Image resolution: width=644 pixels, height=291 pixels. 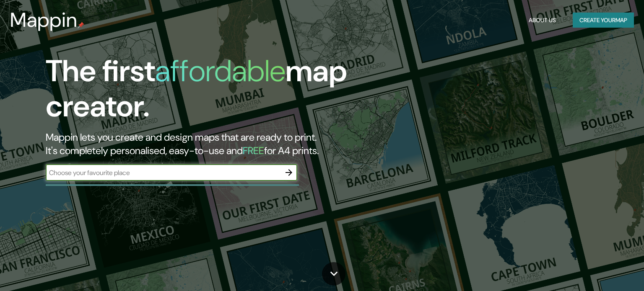 I want to click on h1: The first map creator., so click(x=207, y=92).